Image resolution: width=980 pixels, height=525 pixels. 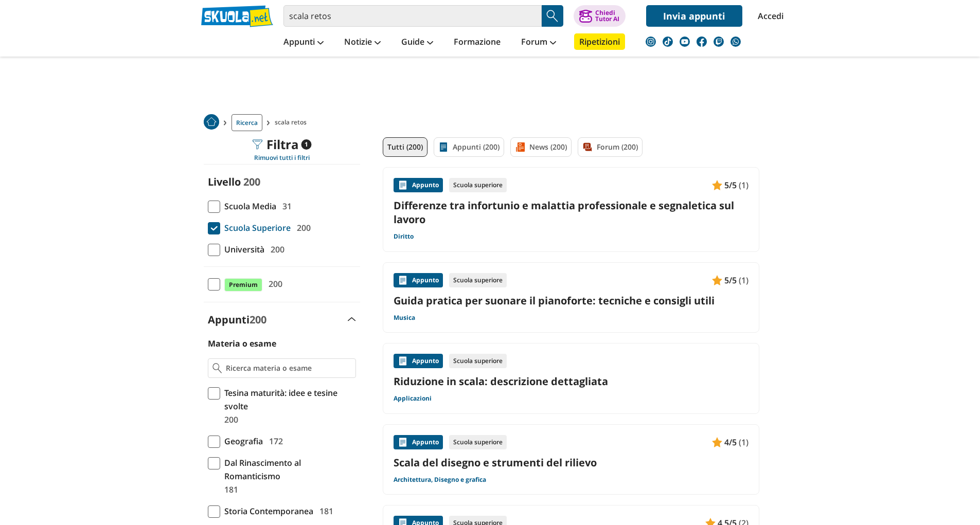 I want to click on a: Appunti, so click(x=303, y=43).